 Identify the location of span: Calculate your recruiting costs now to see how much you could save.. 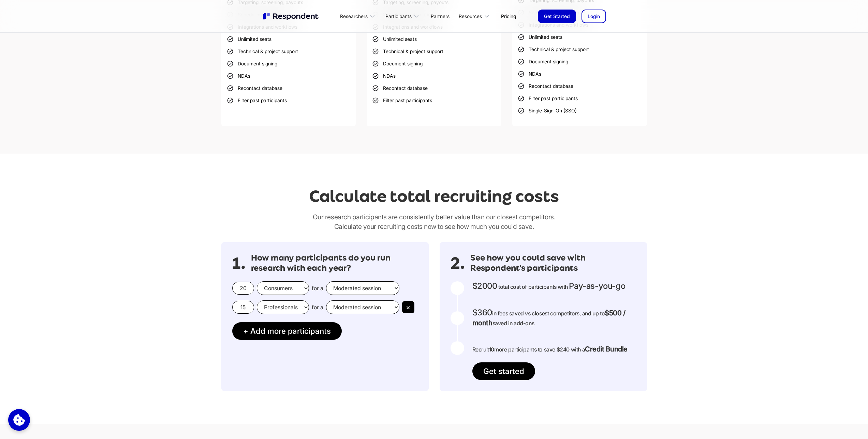
(434, 227).